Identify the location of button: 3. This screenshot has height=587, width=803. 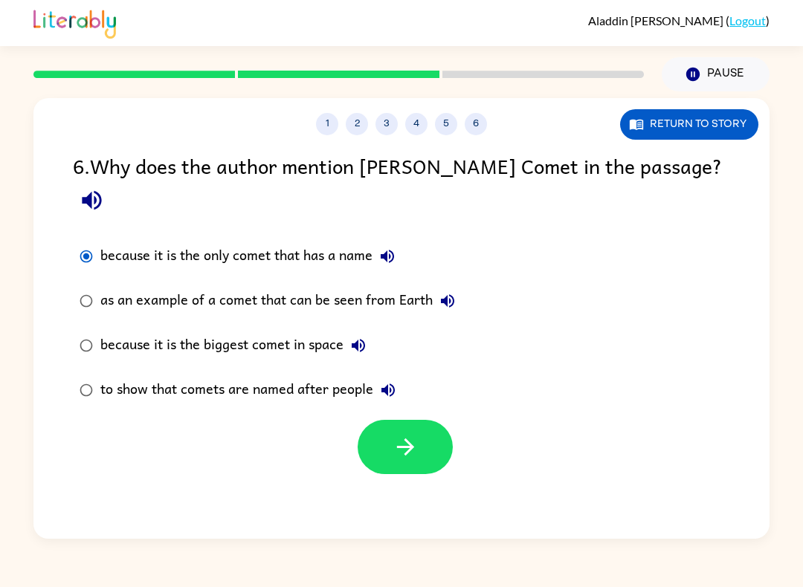
(387, 124).